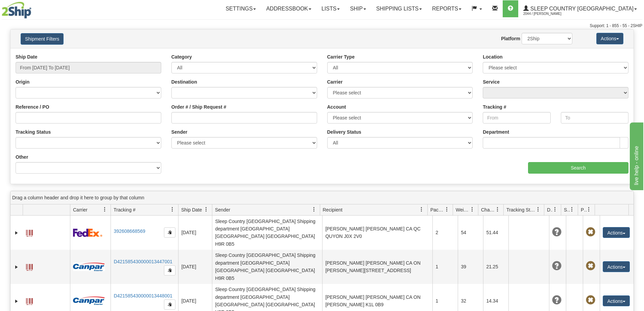  I want to click on label: Origin, so click(22, 82).